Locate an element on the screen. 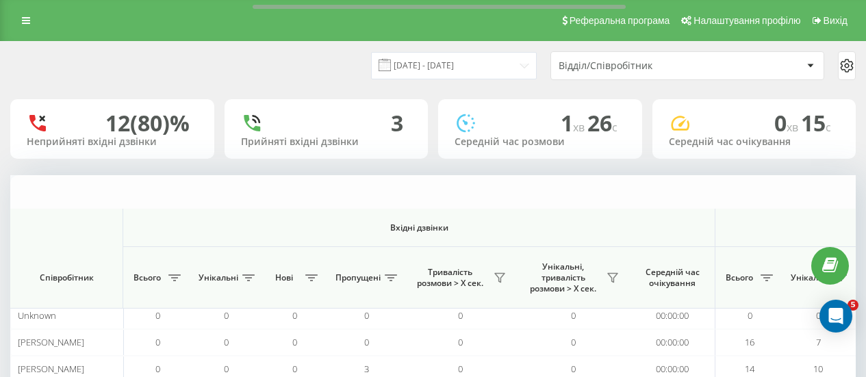  span: 5 is located at coordinates (853, 305).